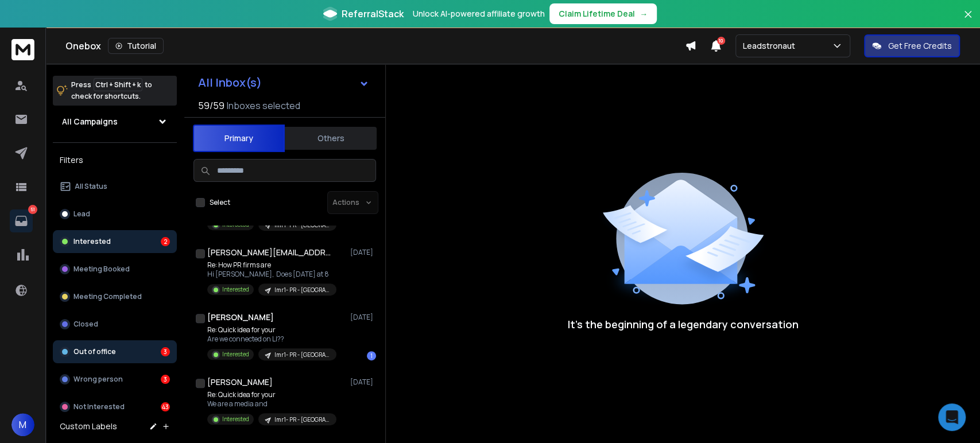  What do you see at coordinates (90, 187) in the screenshot?
I see `p: All Status` at bounding box center [90, 187].